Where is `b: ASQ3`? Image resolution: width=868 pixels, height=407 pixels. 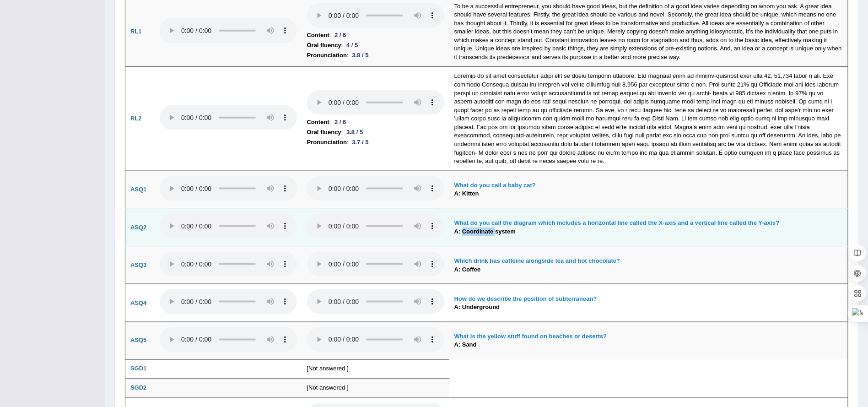 b: ASQ3 is located at coordinates (138, 265).